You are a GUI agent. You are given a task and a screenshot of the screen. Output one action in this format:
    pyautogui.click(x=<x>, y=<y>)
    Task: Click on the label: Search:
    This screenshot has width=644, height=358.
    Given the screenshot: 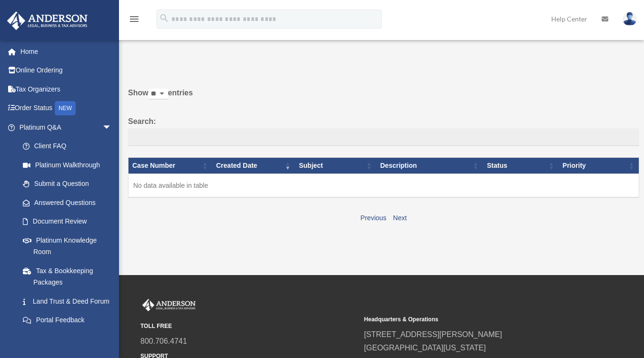 What is the action you would take?
    pyautogui.click(x=384, y=130)
    